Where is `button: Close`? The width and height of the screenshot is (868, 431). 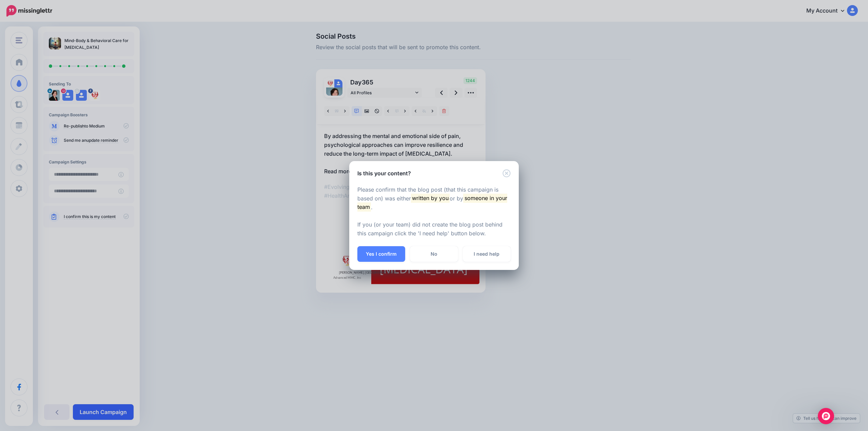
button: Close is located at coordinates (506, 173).